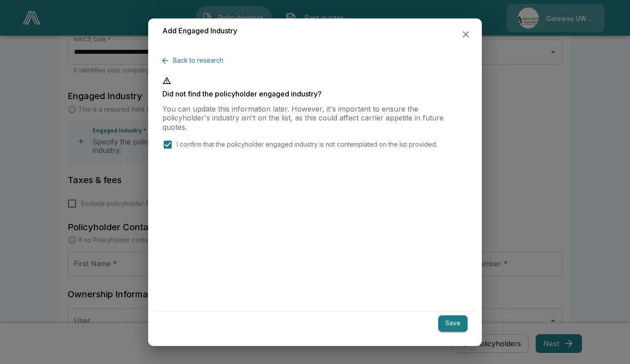  I want to click on button: Save, so click(453, 324).